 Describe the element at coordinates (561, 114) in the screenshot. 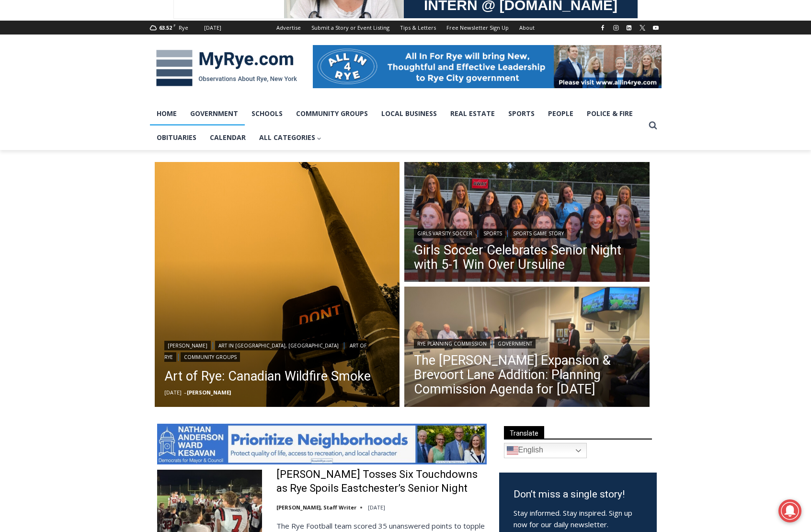

I see `a: People` at that location.